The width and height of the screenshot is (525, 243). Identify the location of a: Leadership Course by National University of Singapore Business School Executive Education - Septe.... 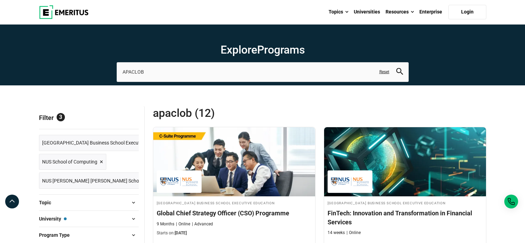
(234, 183).